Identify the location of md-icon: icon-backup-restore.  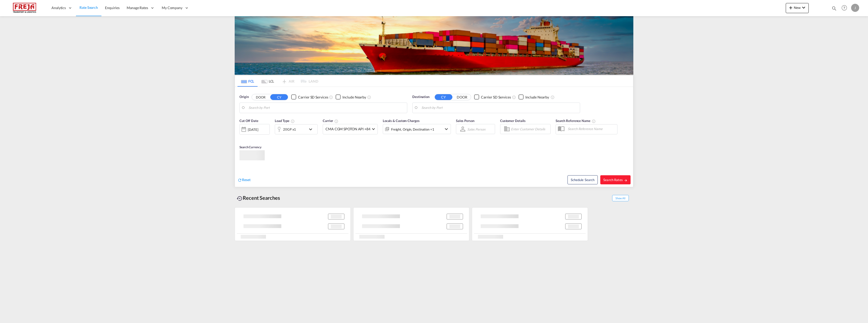
(240, 199).